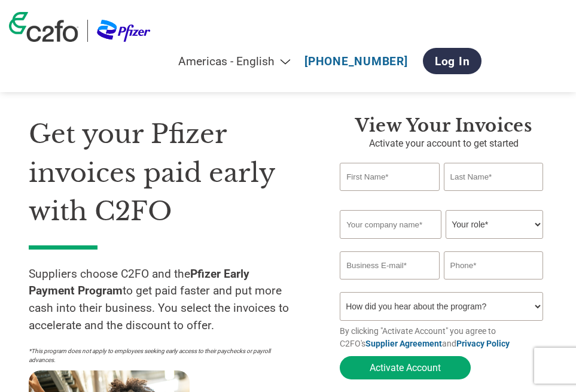 Image resolution: width=576 pixels, height=392 pixels. What do you see at coordinates (390, 198) in the screenshot?
I see `div: Invalid first name or first name is too long` at bounding box center [390, 198].